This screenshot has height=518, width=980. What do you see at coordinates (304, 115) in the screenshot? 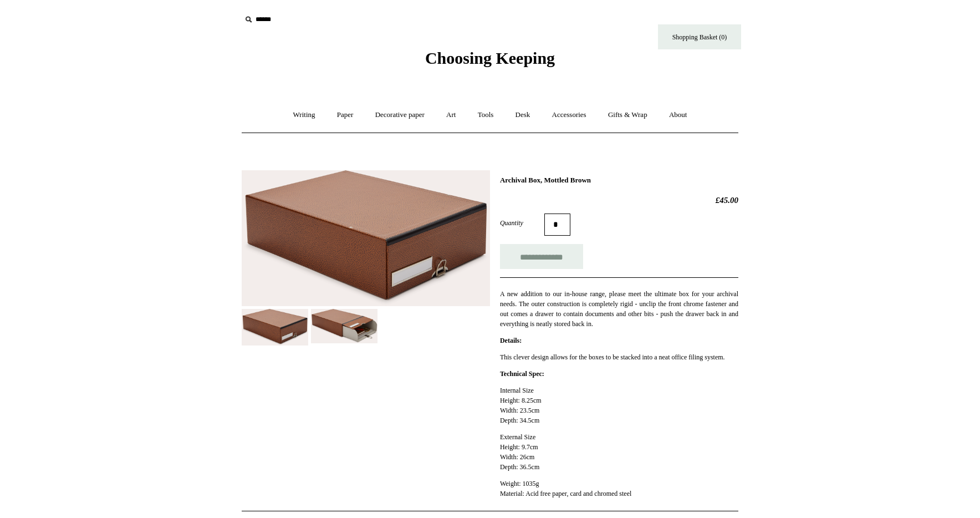
I see `a: Writing` at bounding box center [304, 115].